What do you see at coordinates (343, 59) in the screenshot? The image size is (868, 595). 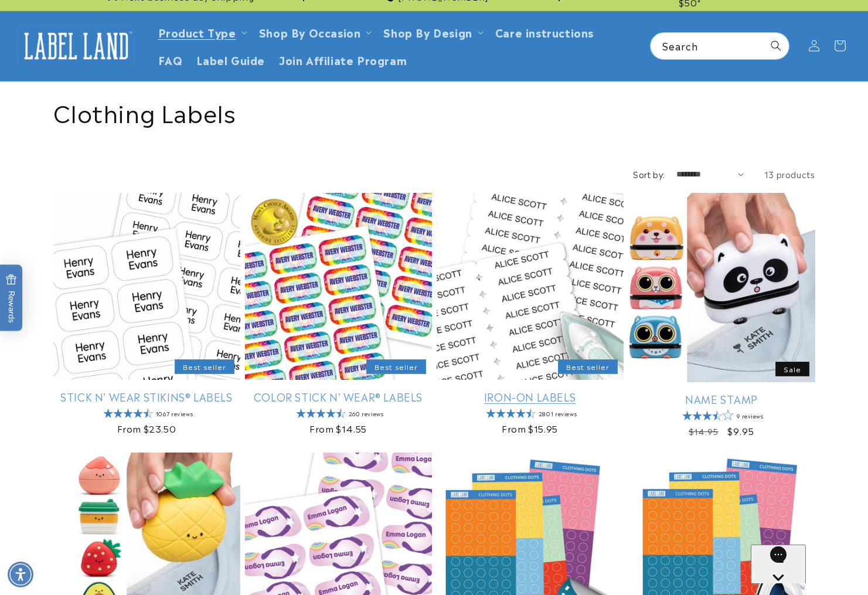 I see `span: Join Affiliate Program` at bounding box center [343, 59].